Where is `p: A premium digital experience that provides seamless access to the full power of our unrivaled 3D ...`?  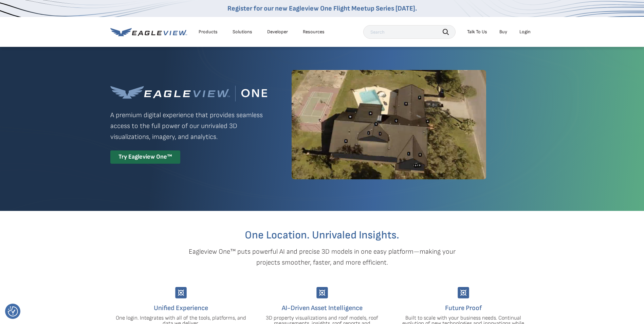 p: A premium digital experience that provides seamless access to the full power of our unrivaled 3D ... is located at coordinates (189, 126).